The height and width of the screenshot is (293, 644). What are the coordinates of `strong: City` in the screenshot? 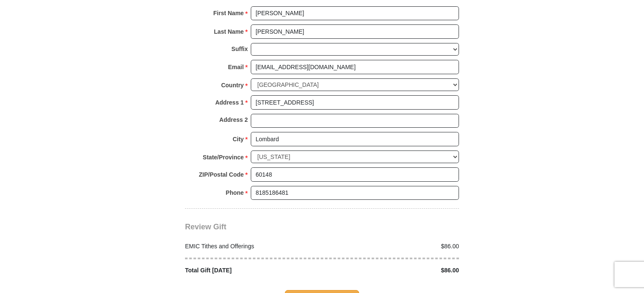 It's located at (238, 139).